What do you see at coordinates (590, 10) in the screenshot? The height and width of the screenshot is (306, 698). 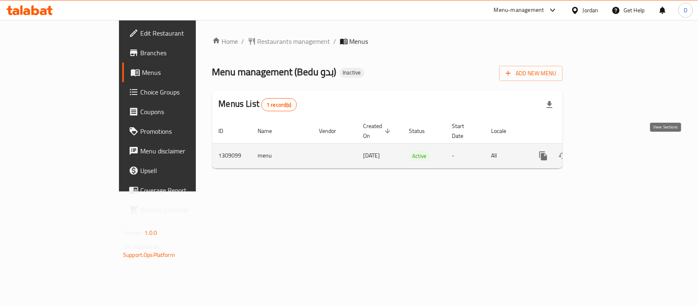 I see `div: Jordan` at bounding box center [590, 10].